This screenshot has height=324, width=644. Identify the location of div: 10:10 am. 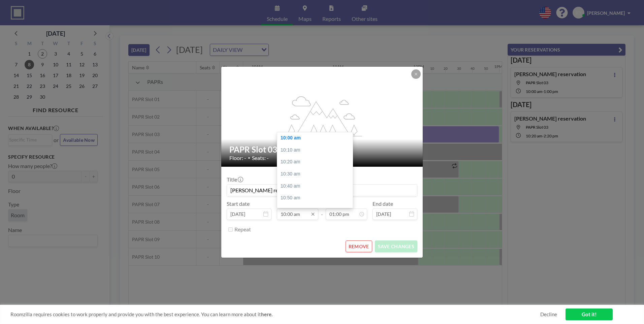
(317, 150).